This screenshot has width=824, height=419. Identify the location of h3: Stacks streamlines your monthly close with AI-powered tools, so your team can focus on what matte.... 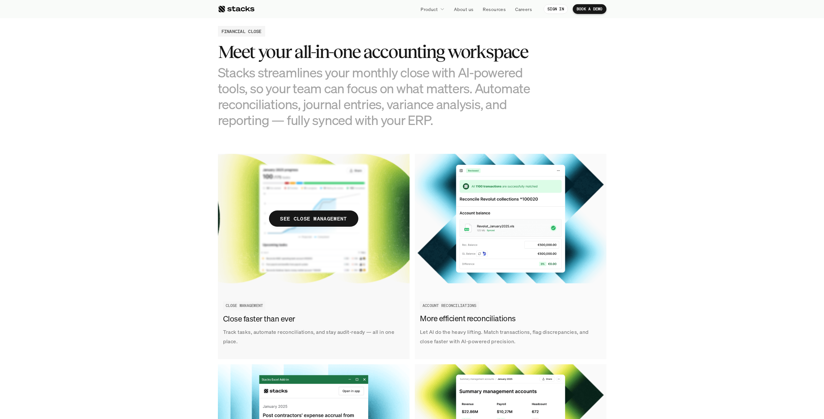
(380, 96).